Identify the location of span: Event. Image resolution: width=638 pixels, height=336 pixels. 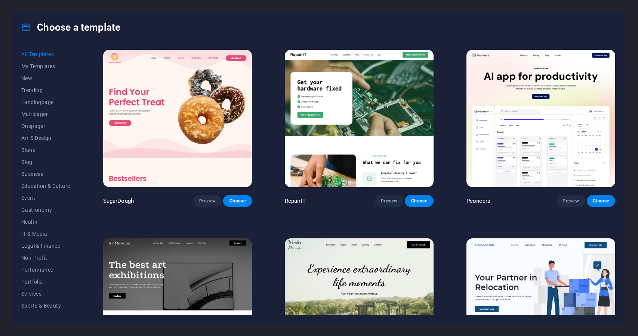
(46, 198).